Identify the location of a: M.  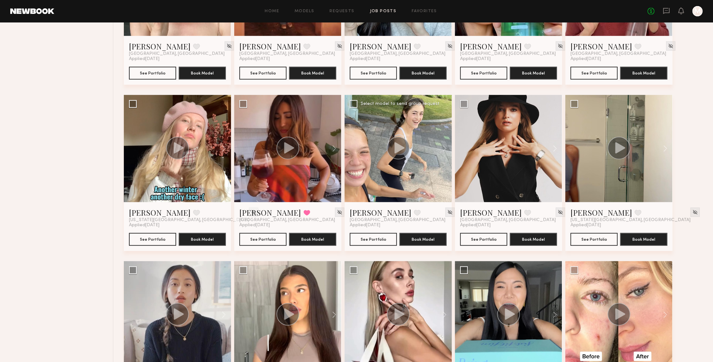
(697, 11).